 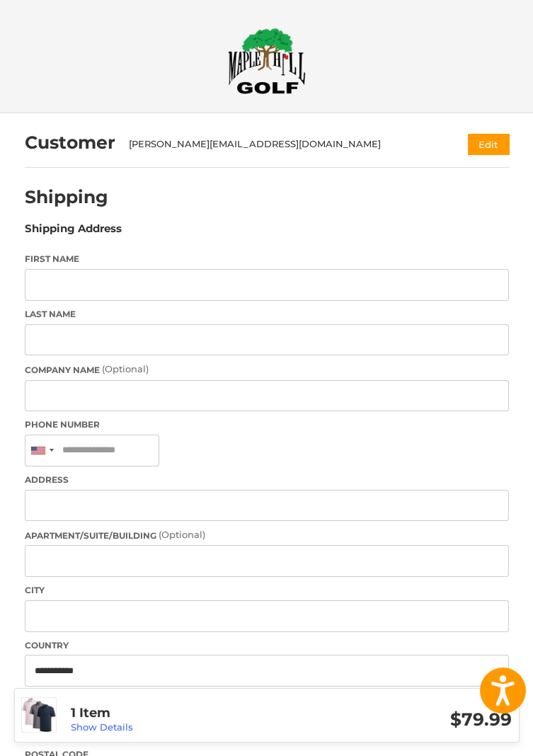 I want to click on label: Apartment/Suite/Building, so click(x=266, y=535).